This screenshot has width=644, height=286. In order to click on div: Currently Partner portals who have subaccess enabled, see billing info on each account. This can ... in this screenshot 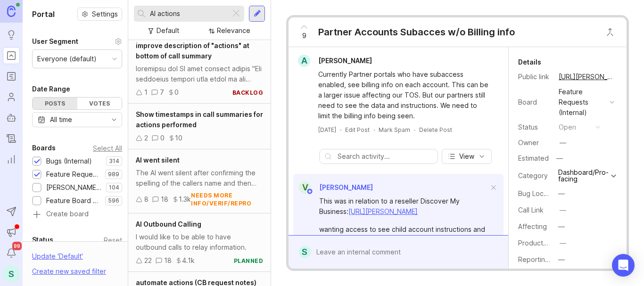, I will do `click(403, 95)`.